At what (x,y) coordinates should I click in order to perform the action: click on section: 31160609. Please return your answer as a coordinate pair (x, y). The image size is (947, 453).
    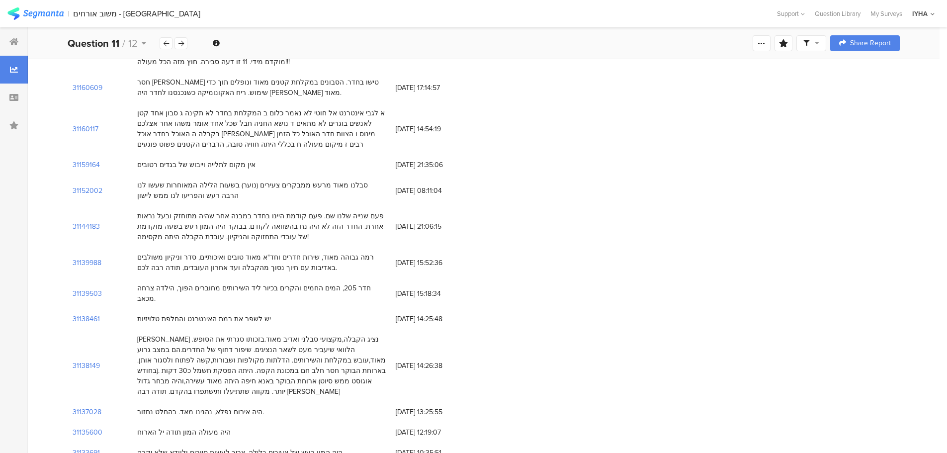
    Looking at the image, I should click on (87, 87).